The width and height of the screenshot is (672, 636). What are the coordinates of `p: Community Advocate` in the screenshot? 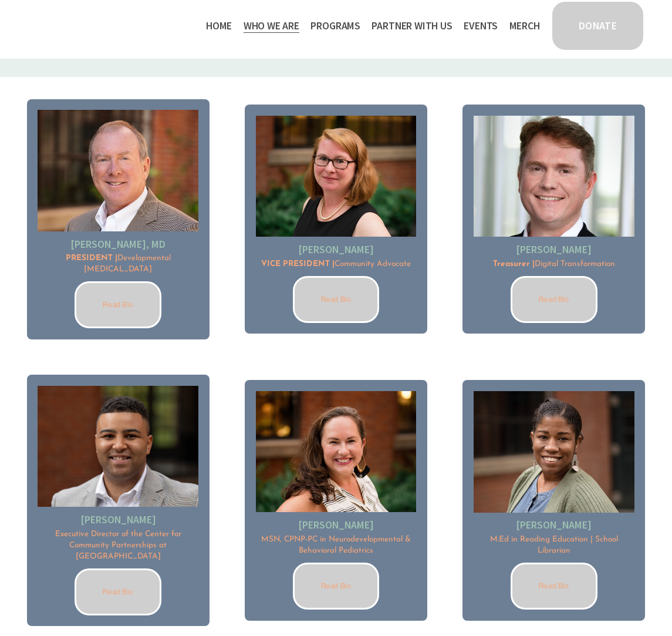 It's located at (336, 264).